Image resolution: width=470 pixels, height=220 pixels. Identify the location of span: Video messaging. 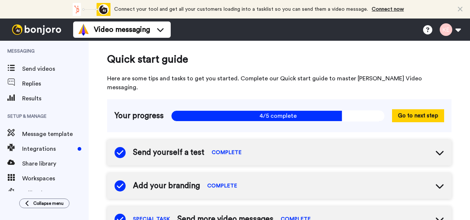
(122, 30).